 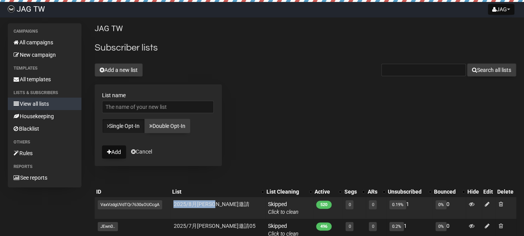 I want to click on span: JEwn0.., so click(x=108, y=226).